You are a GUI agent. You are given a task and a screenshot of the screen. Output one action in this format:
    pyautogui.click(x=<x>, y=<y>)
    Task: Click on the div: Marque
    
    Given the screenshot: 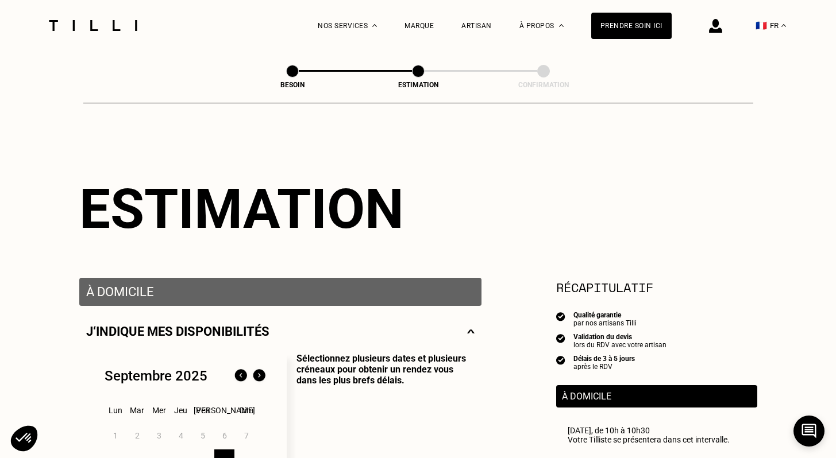 What is the action you would take?
    pyautogui.click(x=419, y=26)
    